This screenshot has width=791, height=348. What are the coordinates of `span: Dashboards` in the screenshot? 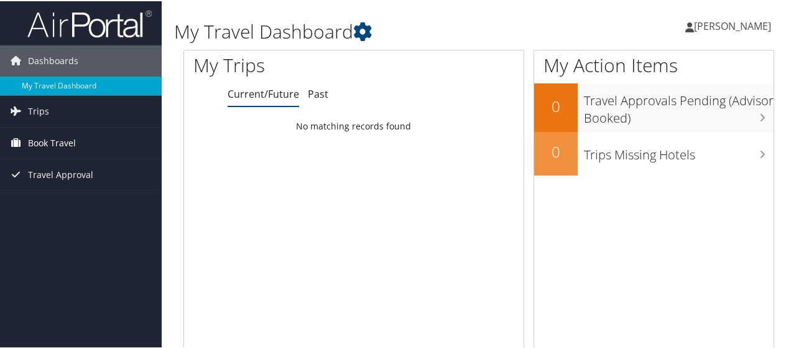 It's located at (53, 60).